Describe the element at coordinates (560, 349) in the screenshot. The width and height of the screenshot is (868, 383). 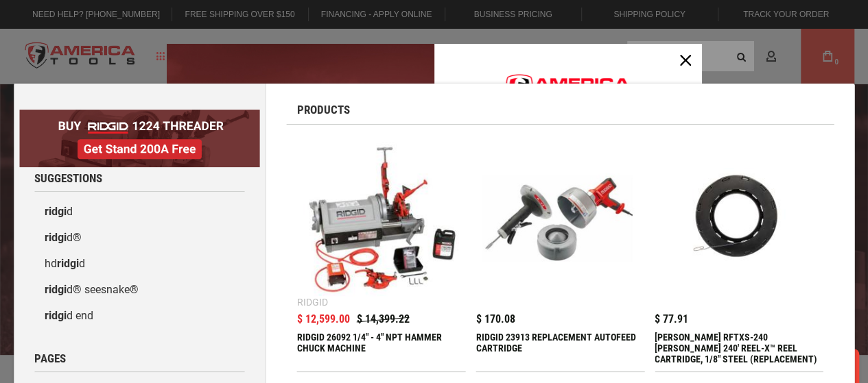
I see `div: RIDGID 23913 REPLACEMENT AUTOFEED CARTRIDGE` at that location.